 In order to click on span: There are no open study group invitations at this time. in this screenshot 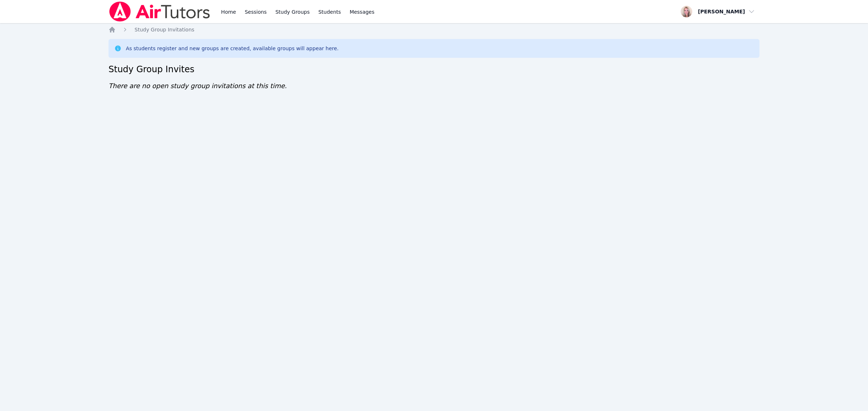, I will do `click(197, 86)`.